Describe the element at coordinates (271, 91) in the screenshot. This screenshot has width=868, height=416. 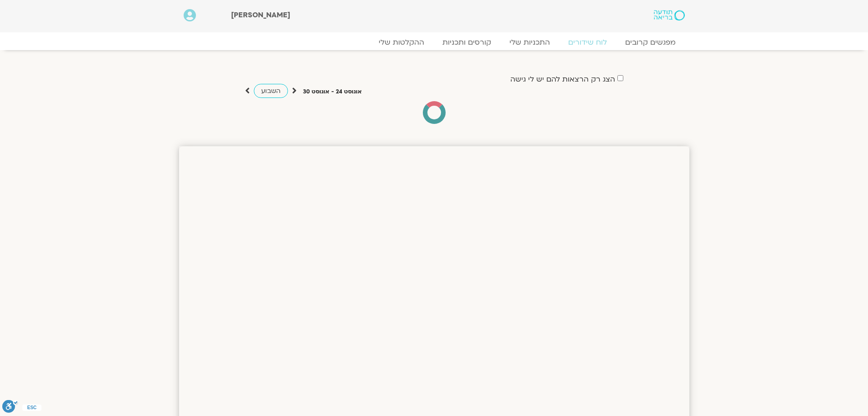
I see `span: השבוע` at that location.